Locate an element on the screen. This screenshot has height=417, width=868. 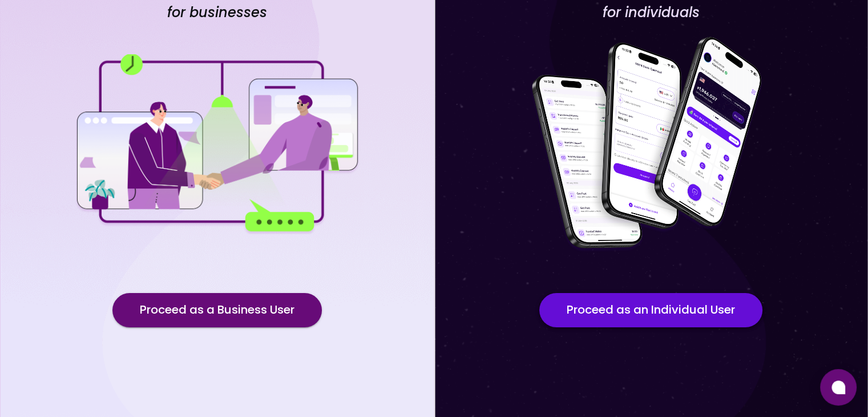
button: Open chat window is located at coordinates (838, 387).